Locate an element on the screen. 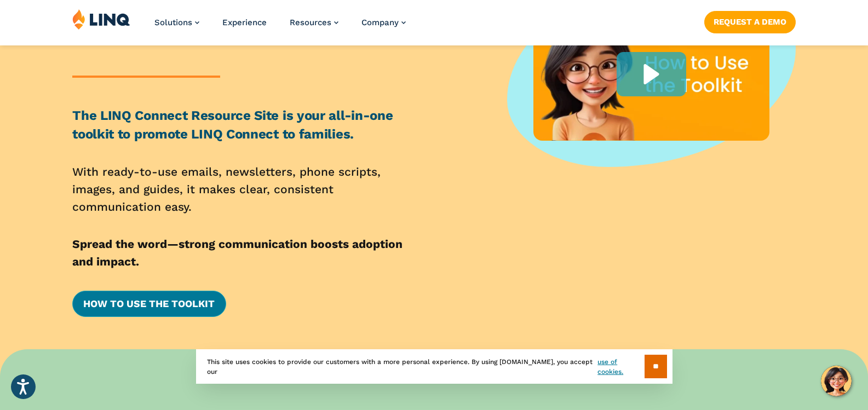 This screenshot has height=410, width=868. a: Experience is located at coordinates (245, 23).